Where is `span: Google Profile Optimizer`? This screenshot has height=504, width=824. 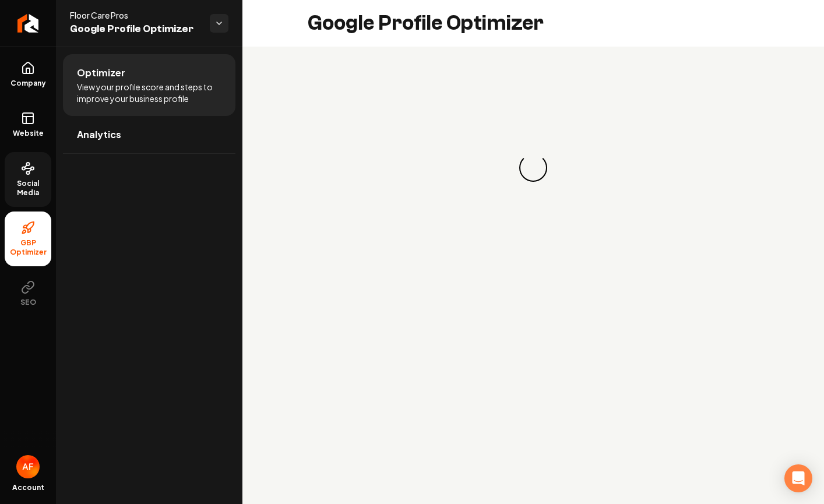 span: Google Profile Optimizer is located at coordinates (135, 29).